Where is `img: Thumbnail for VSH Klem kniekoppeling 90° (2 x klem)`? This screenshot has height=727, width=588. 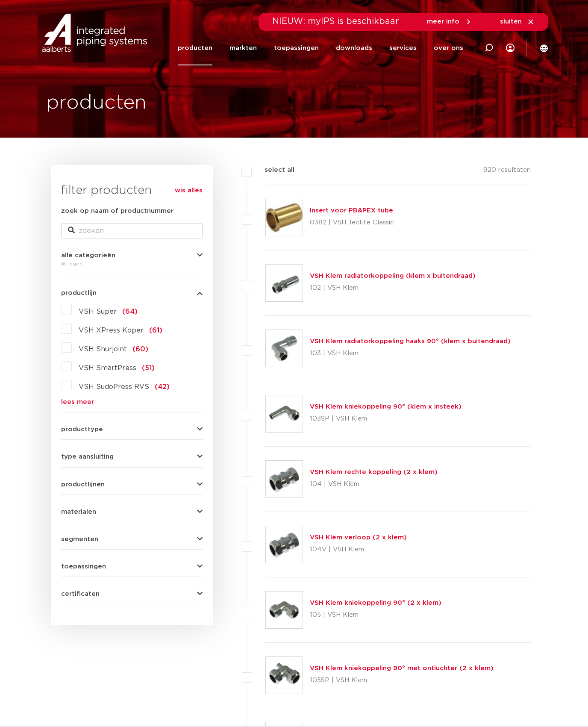 img: Thumbnail for VSH Klem kniekoppeling 90° (2 x klem) is located at coordinates (284, 610).